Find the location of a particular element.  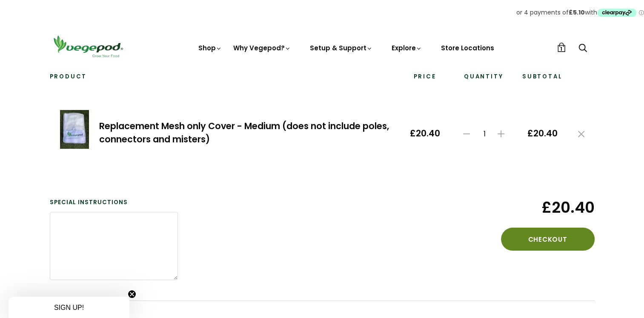

a: Why Vegepod? is located at coordinates (262, 48).